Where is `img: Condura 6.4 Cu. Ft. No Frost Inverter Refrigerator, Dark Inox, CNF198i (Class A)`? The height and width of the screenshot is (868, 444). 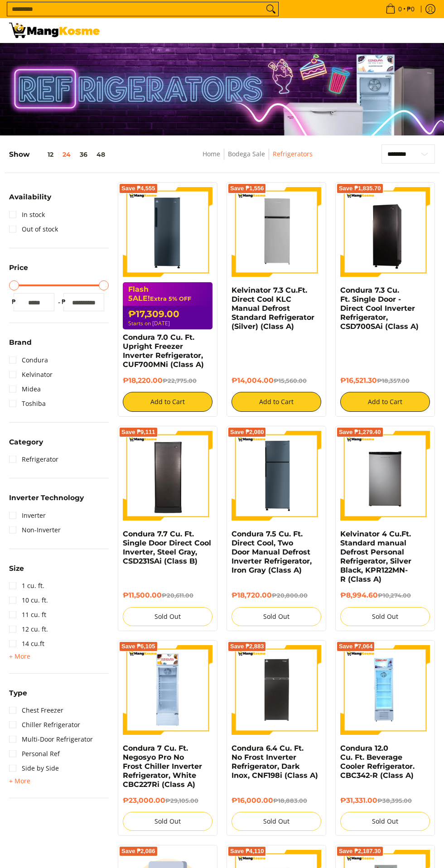 img: Condura 6.4 Cu. Ft. No Frost Inverter Refrigerator, Dark Inox, CNF198i (Class A) is located at coordinates (276, 691).